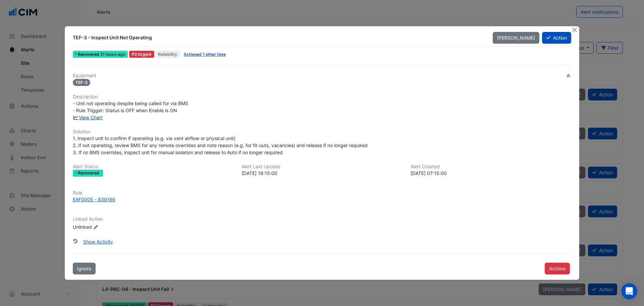 The height and width of the screenshot is (306, 644). I want to click on button: Close, so click(574, 29).